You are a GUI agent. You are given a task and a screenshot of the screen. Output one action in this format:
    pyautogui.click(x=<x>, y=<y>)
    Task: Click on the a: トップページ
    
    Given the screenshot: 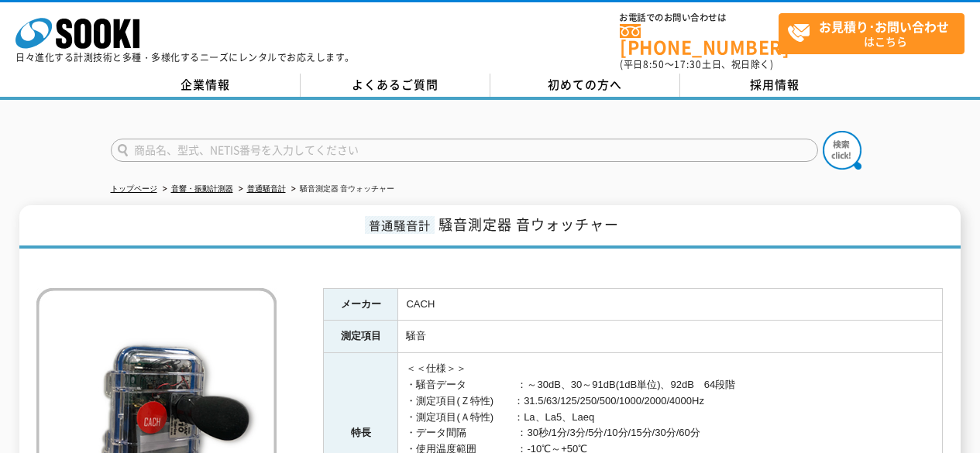 What is the action you would take?
    pyautogui.click(x=134, y=188)
    